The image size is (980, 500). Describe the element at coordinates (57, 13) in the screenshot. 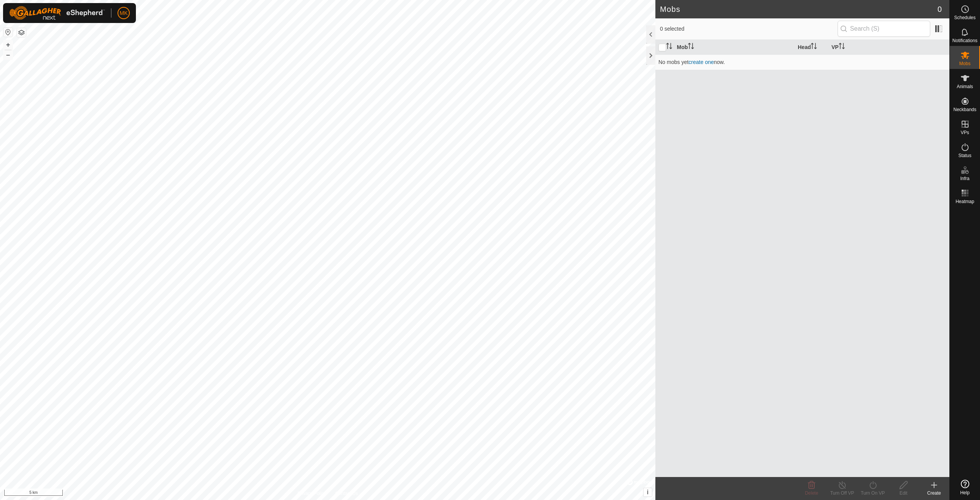

I see `img: Gallagher Logo` at that location.